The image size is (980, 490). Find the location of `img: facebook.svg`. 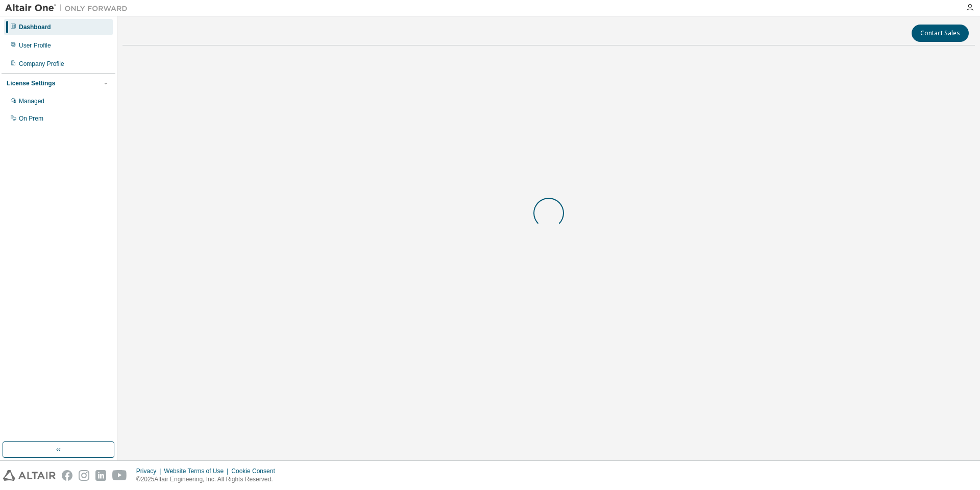

img: facebook.svg is located at coordinates (67, 475).